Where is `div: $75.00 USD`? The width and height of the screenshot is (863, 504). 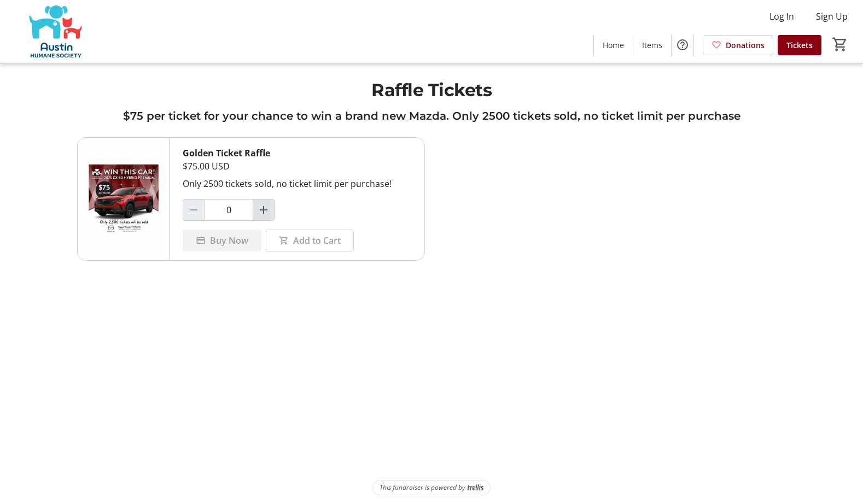 div: $75.00 USD is located at coordinates (297, 166).